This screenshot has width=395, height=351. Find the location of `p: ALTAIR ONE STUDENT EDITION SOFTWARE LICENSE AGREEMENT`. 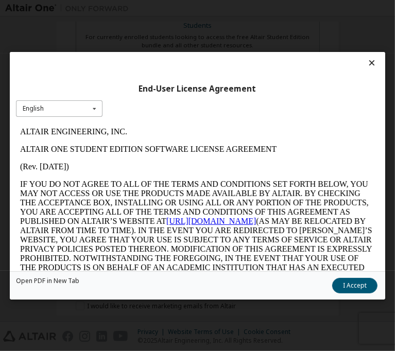

p: ALTAIR ONE STUDENT EDITION SOFTWARE LICENSE AGREEMENT is located at coordinates (181, 26).